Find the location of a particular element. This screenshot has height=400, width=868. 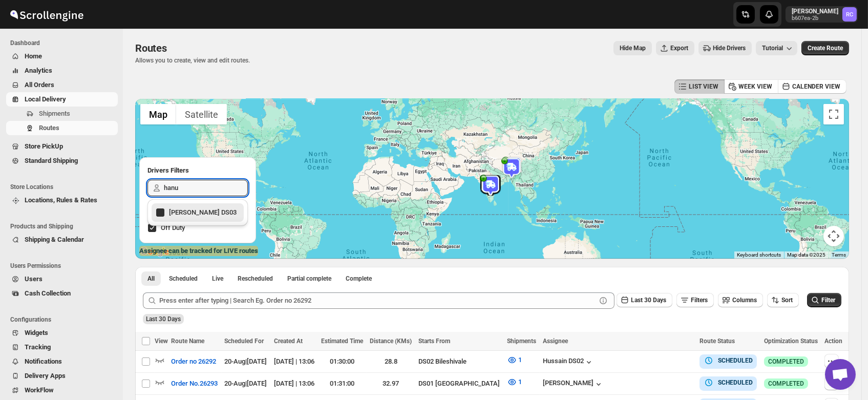

button: Routes is located at coordinates (62, 128).